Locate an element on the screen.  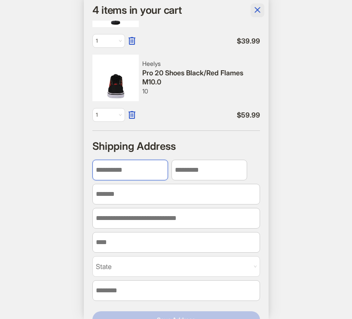
div: Pro 20 Shoes Black/Red Flames M10.0 is located at coordinates (201, 77).